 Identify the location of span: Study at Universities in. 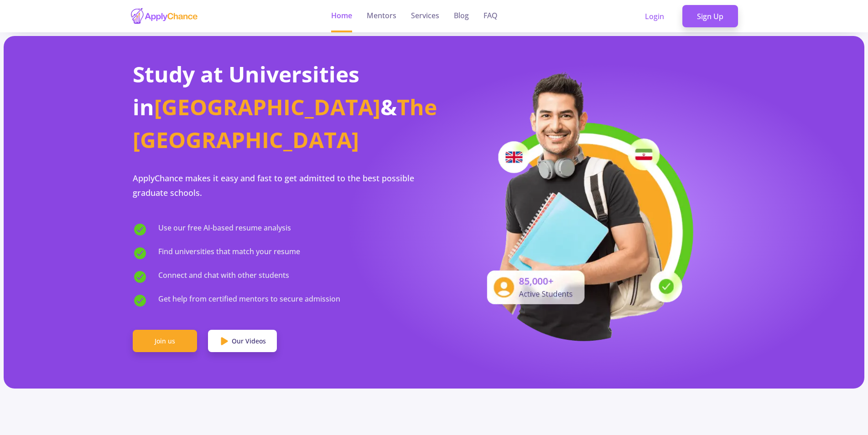
(246, 91).